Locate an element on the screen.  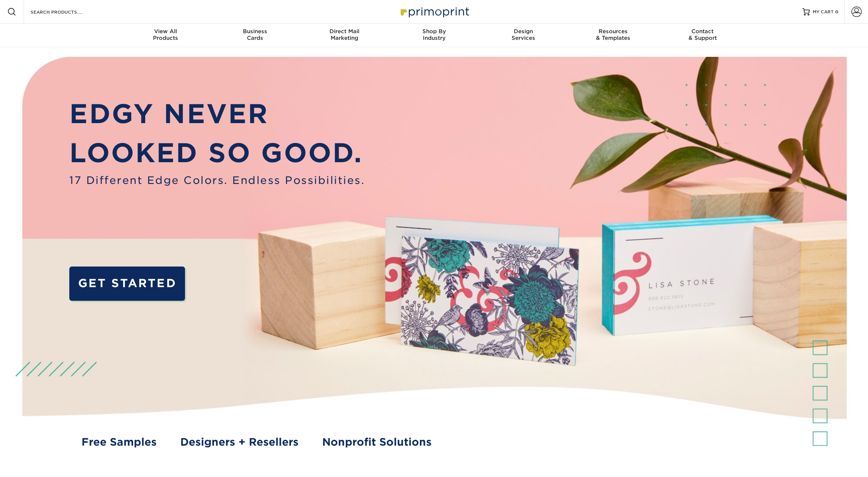
input: SEARCH PRODUCTS..... is located at coordinates (66, 12).